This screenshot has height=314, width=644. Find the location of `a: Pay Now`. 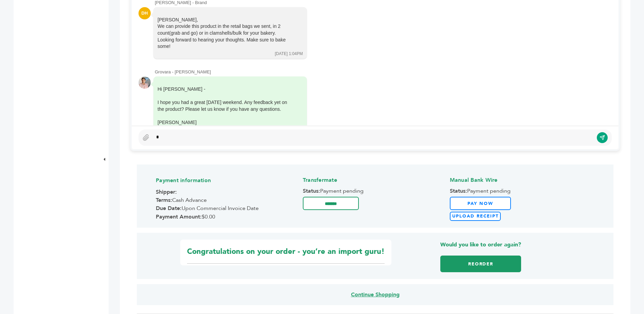

a: Pay Now is located at coordinates (480, 203).